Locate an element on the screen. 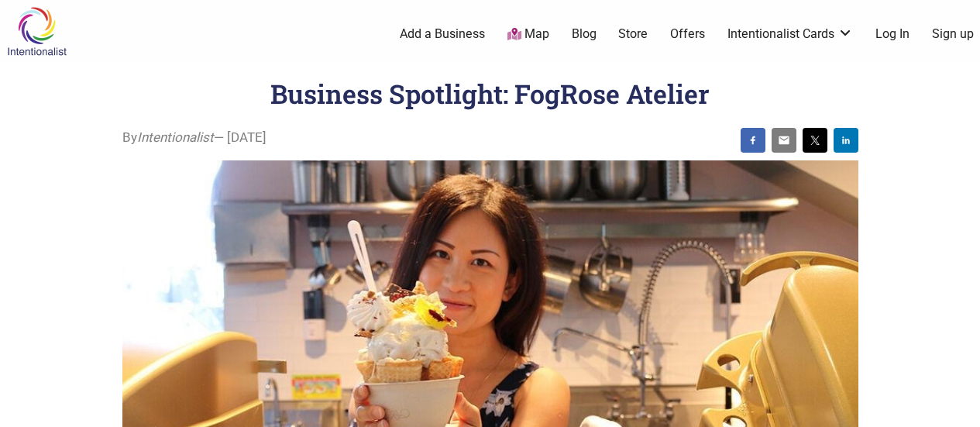 The width and height of the screenshot is (980, 427). img: twitter sharing button is located at coordinates (815, 140).